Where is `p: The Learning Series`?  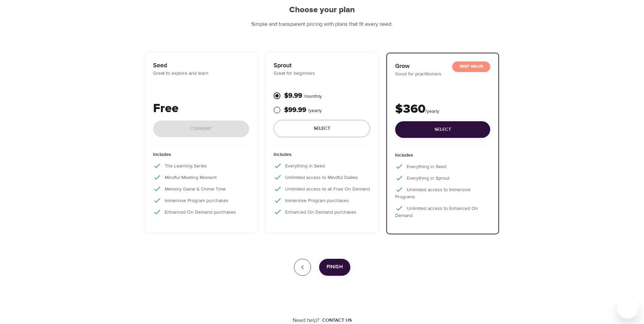 p: The Learning Series is located at coordinates (201, 166).